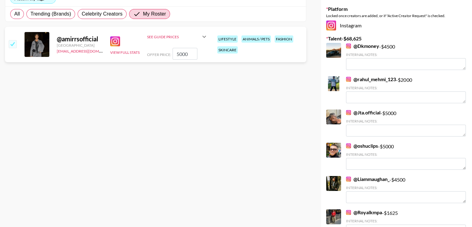 The image size is (472, 227). I want to click on a: @Dkmoney, so click(363, 46).